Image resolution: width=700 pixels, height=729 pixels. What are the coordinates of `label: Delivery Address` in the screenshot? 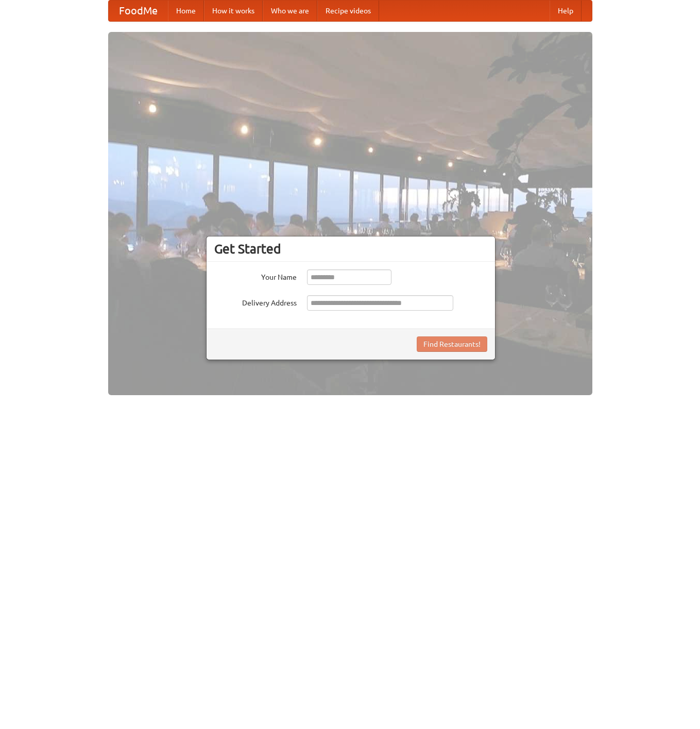 It's located at (256, 301).